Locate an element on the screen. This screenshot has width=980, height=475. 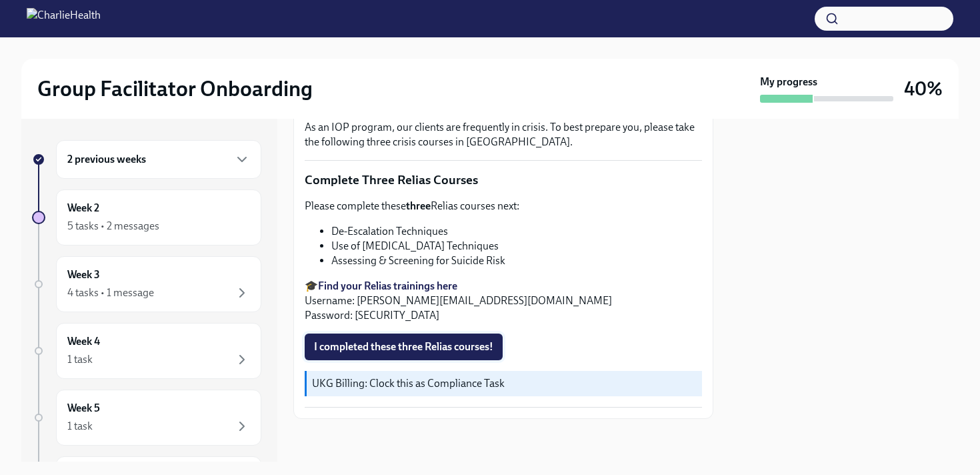
h6: Week 5 is located at coordinates (83, 408).